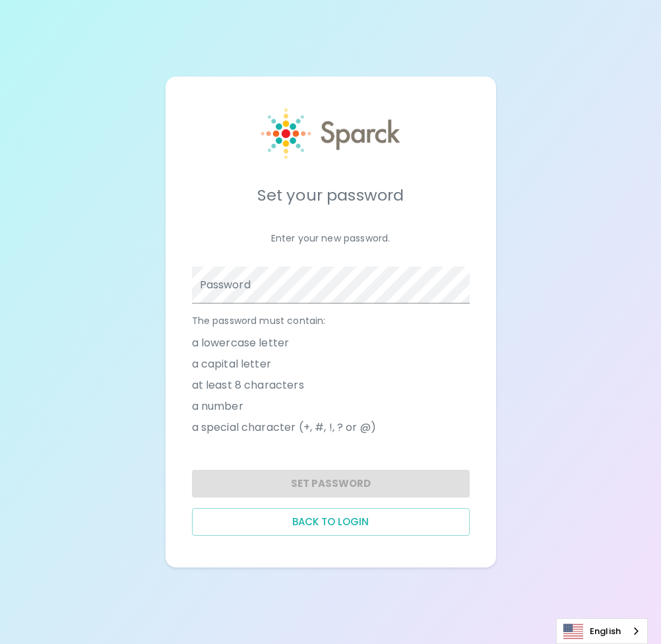  I want to click on img: Sparck logo, so click(330, 133).